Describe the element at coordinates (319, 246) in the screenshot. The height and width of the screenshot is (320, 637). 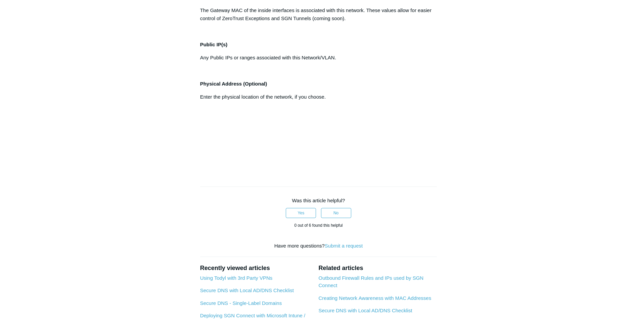
I see `div: Have more questions?` at that location.